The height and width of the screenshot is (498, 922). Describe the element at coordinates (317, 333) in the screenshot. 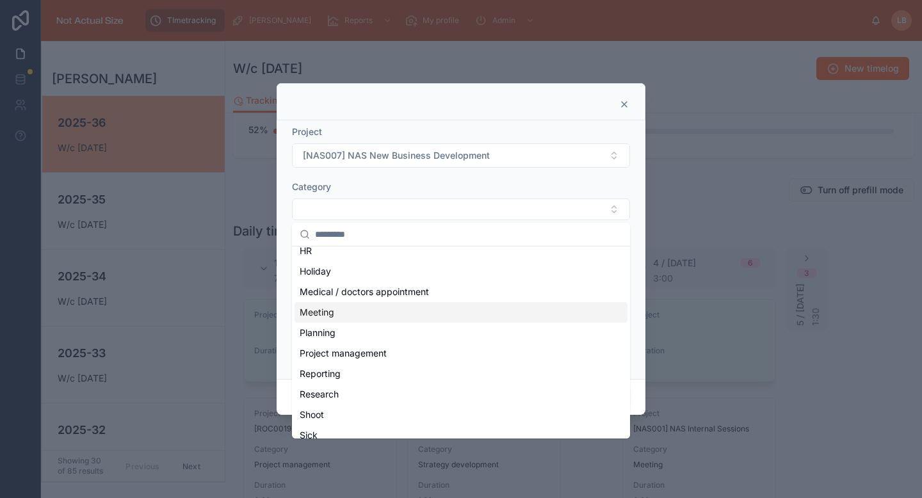

I see `span: Planning` at that location.